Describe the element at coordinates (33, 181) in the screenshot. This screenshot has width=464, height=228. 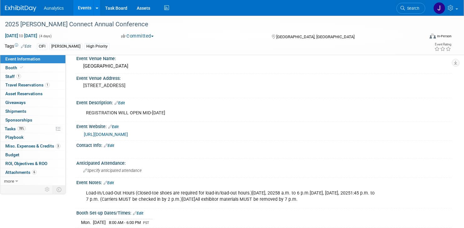
I see `a: more` at that location.